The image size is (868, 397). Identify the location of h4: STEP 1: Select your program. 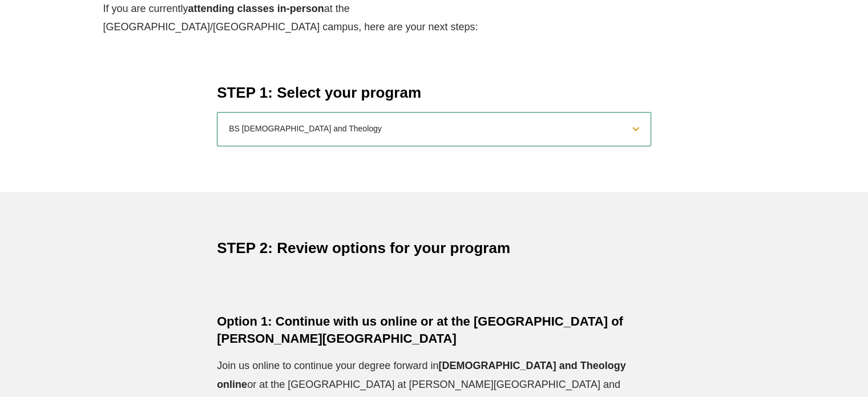
(433, 92).